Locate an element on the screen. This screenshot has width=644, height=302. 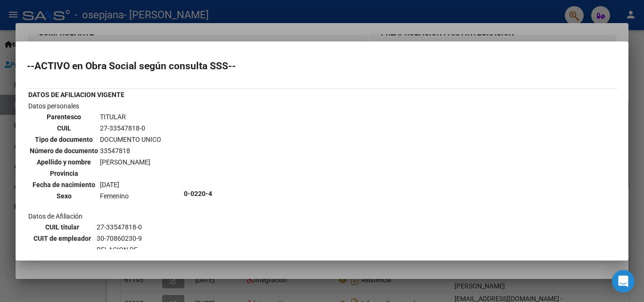
td: 33547818 is located at coordinates (131, 151).